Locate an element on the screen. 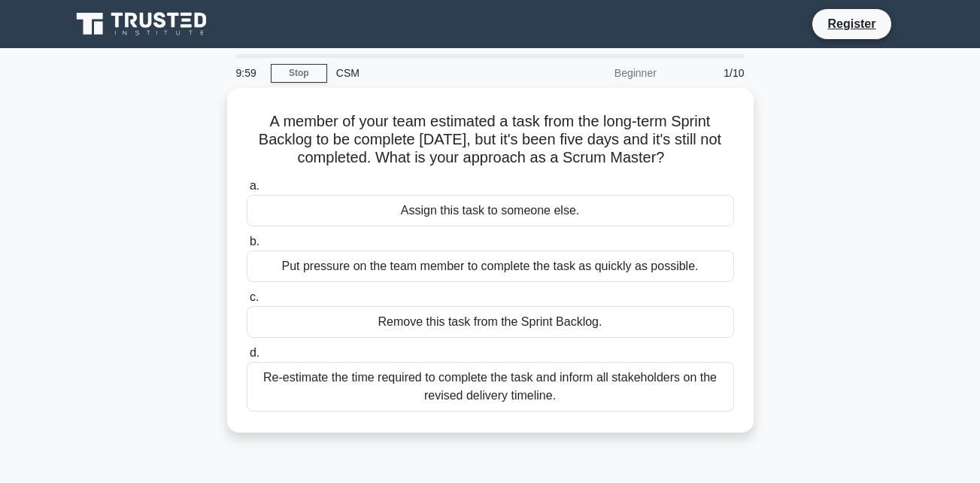  div: Remove this task from the Sprint Backlog. is located at coordinates (490, 322).